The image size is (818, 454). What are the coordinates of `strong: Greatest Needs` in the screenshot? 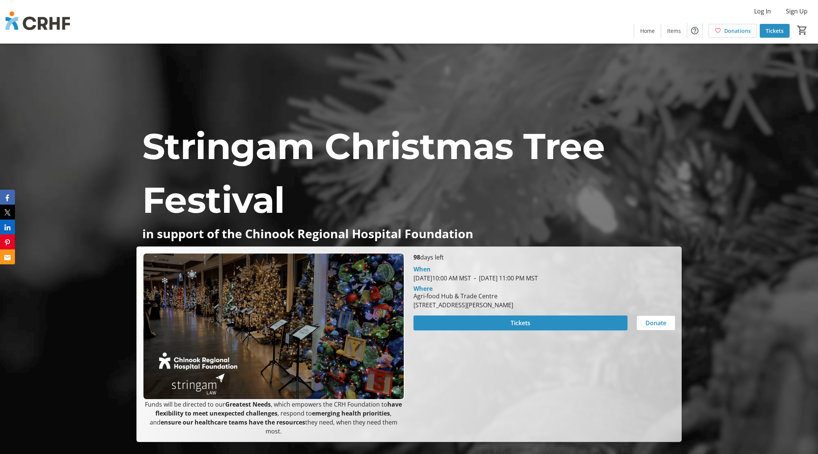 It's located at (248, 404).